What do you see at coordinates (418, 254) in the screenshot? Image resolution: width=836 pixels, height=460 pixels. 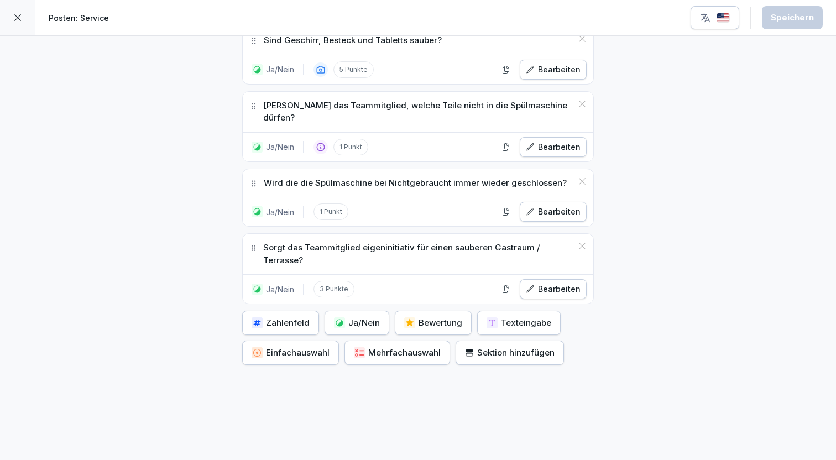 I see `p: Sorgt das Teammitglied eigeninitiativ für einen sauberen Gastraum / Terrasse?` at bounding box center [418, 254].